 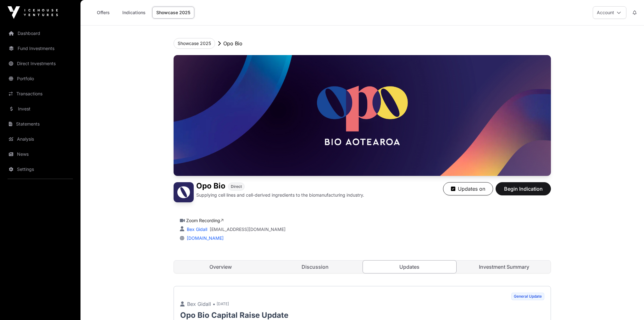 I want to click on a: Overview, so click(x=221, y=267).